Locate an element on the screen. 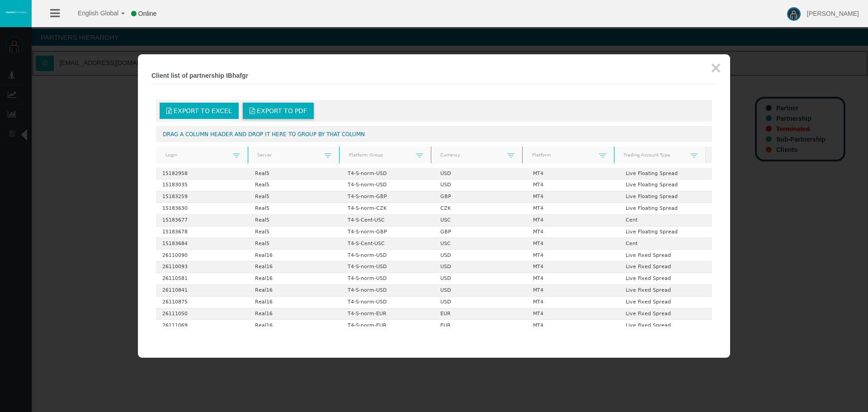 The height and width of the screenshot is (412, 868). td: 26110090 is located at coordinates (202, 256).